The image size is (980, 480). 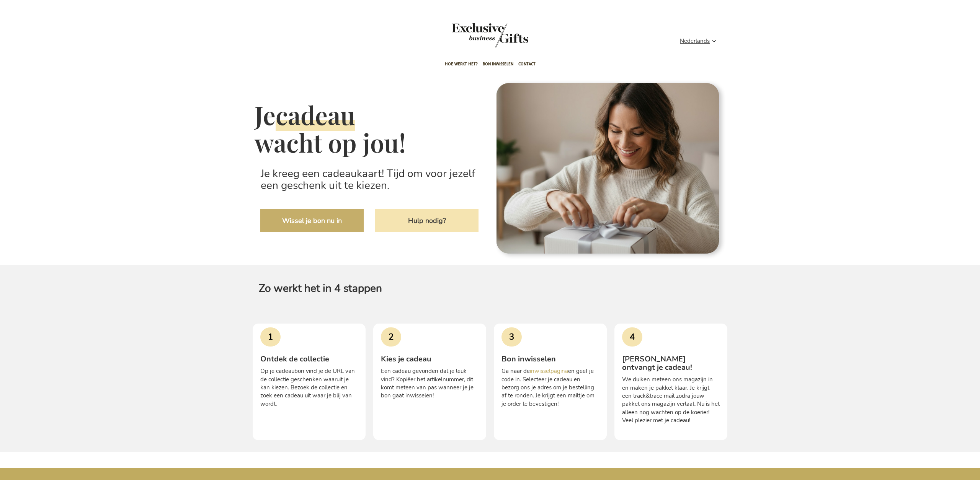 I want to click on div: wacht op jou!, so click(x=369, y=143).